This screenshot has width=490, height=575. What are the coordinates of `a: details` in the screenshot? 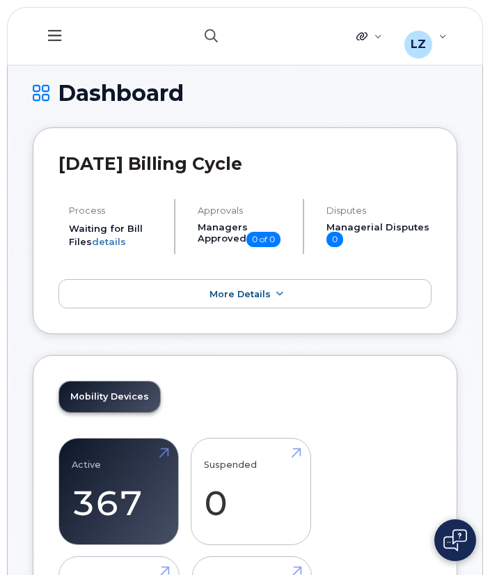 It's located at (109, 242).